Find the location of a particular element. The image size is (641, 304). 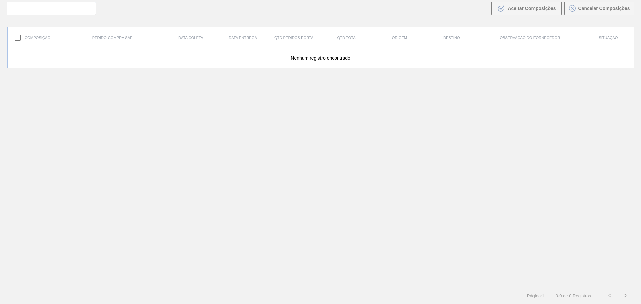

div: Pedido Compra SAP is located at coordinates (112, 38).